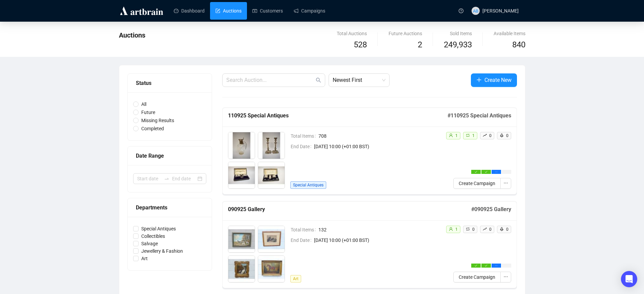 The width and height of the screenshot is (644, 294). I want to click on img: logo, so click(142, 11).